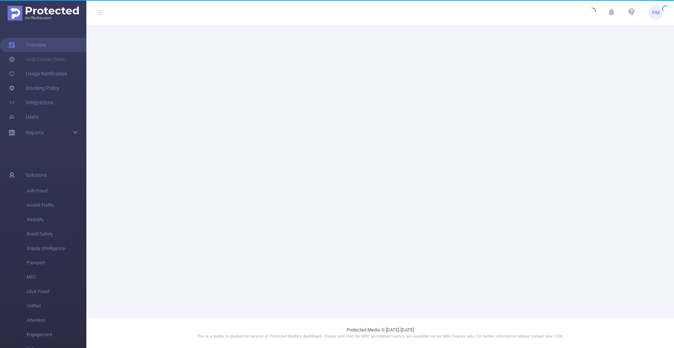  What do you see at coordinates (43, 13) in the screenshot?
I see `img: Protected Media` at bounding box center [43, 13].